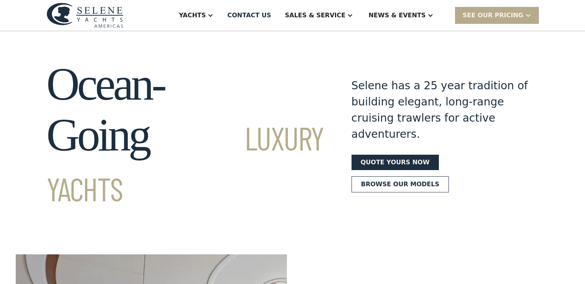 This screenshot has height=284, width=585. I want to click on h1: Ocean-Going, so click(185, 135).